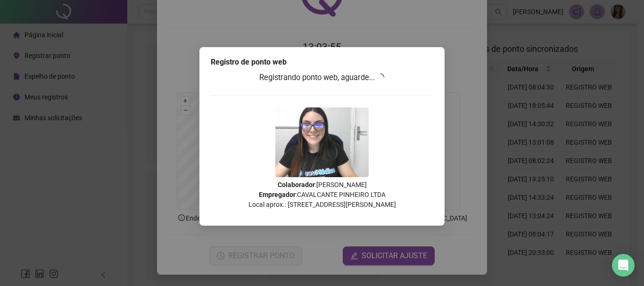 Image resolution: width=644 pixels, height=286 pixels. I want to click on img: Z, so click(322, 142).